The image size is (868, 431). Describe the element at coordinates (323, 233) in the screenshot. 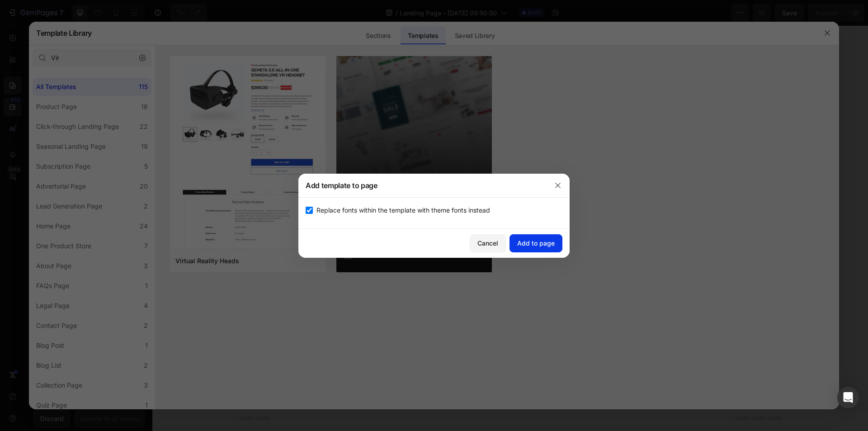

I see `button: Add sections` at that location.